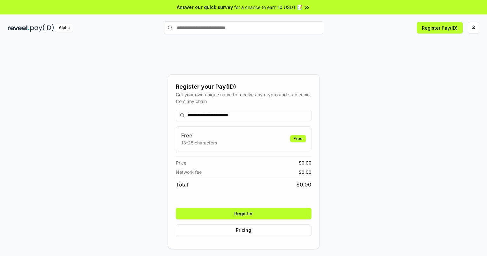 The image size is (487, 256). I want to click on span: for a chance to earn 10 USDT 📝, so click(268, 7).